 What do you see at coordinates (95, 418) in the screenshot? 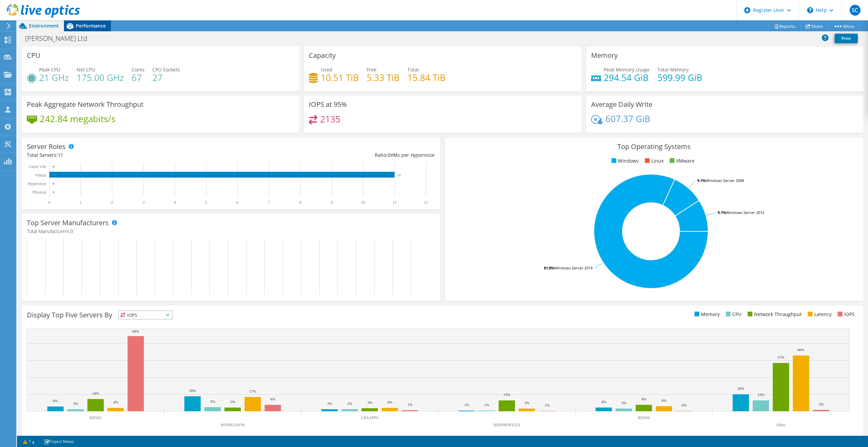
I see `text: RDS02` at bounding box center [95, 418].